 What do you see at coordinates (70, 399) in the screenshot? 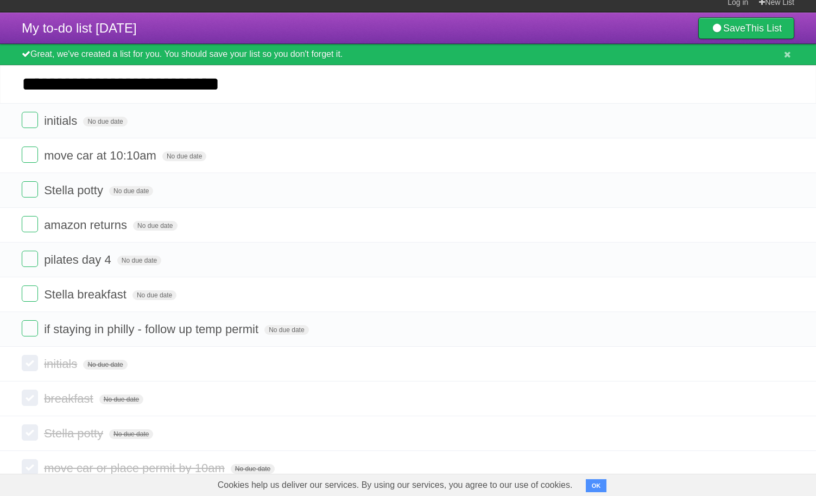
I see `span: breakfast` at bounding box center [70, 399].